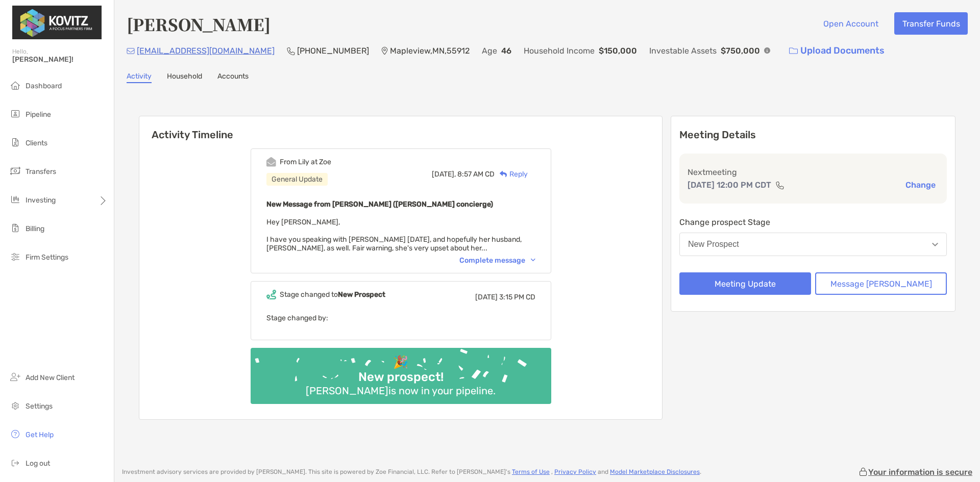 The height and width of the screenshot is (482, 980). What do you see at coordinates (57, 22) in the screenshot?
I see `img: Zoe Logo` at bounding box center [57, 22].